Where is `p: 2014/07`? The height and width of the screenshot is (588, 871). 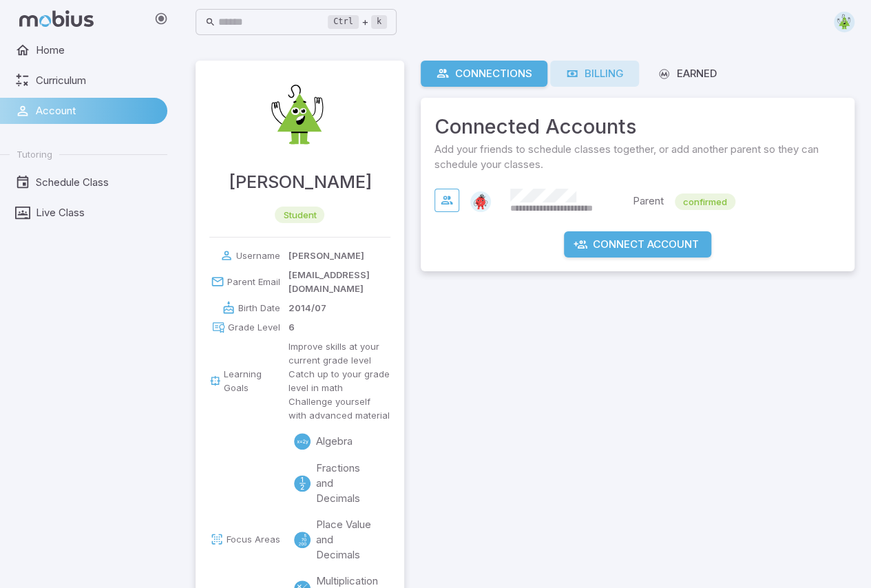
p: 2014/07 is located at coordinates (307, 308).